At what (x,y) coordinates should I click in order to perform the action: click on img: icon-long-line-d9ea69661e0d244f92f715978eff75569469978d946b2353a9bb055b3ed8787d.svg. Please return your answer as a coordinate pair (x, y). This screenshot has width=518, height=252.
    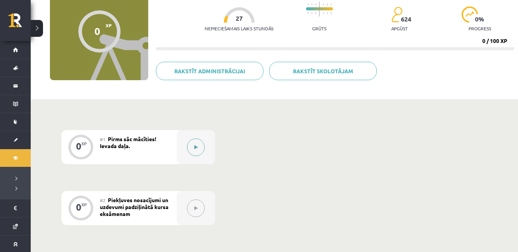
    Looking at the image, I should click on (320, 9).